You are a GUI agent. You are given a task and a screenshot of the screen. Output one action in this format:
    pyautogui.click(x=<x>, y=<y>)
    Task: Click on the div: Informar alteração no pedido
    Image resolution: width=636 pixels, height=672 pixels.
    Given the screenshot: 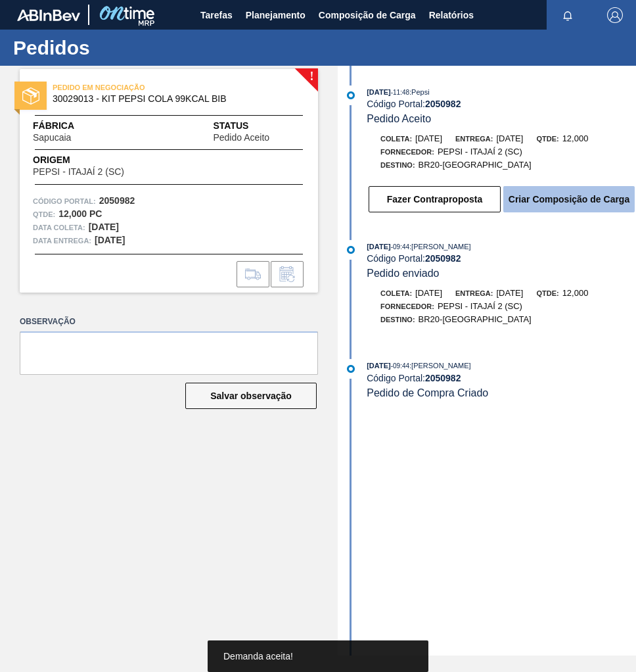 What is the action you would take?
    pyautogui.click(x=287, y=274)
    